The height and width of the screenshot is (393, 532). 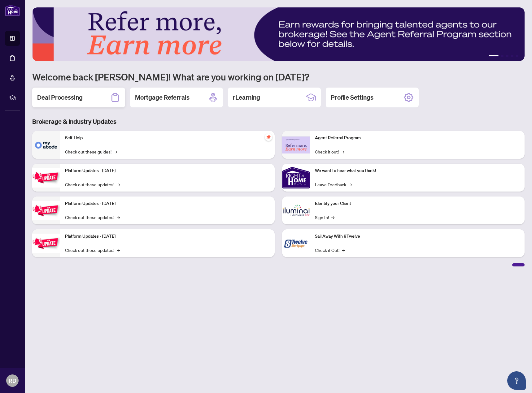 I want to click on img: logo, so click(x=12, y=10).